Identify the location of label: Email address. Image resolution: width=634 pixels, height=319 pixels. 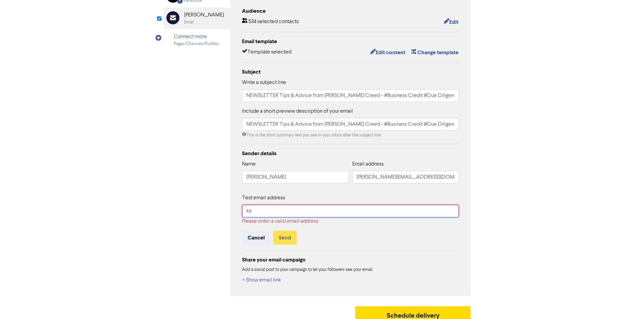
(368, 164).